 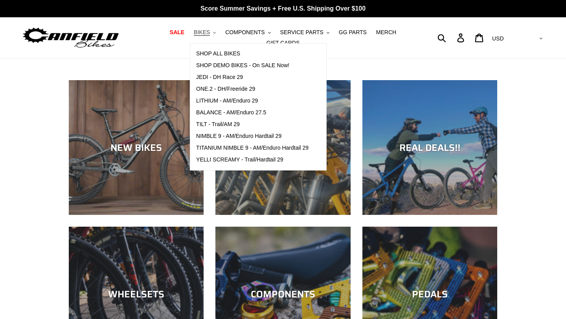 I want to click on a: SHOP DEMO BIKES - On SALE Now!, so click(x=252, y=66).